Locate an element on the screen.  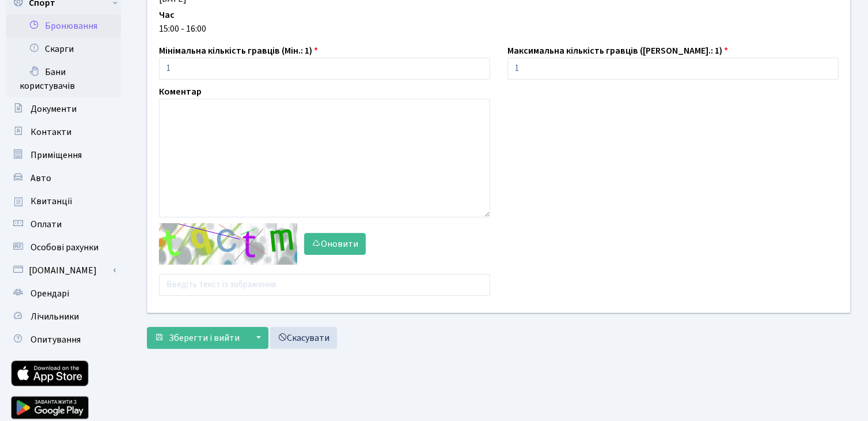
a: Бани користувачів is located at coordinates (64, 79).